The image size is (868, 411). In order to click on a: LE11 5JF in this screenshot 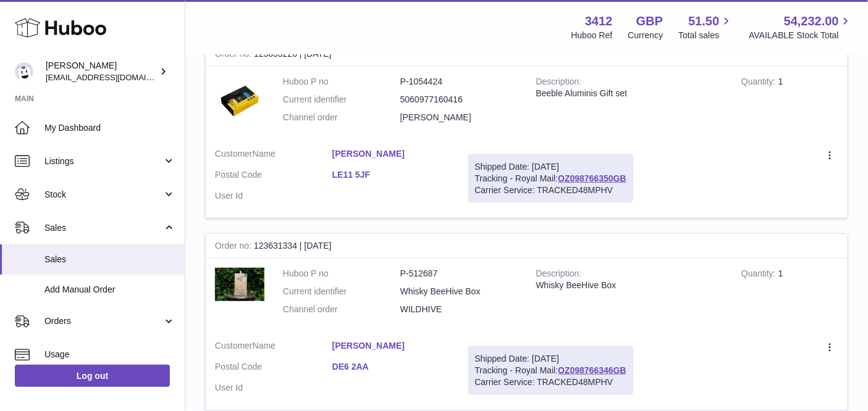, I will do `click(391, 174)`.